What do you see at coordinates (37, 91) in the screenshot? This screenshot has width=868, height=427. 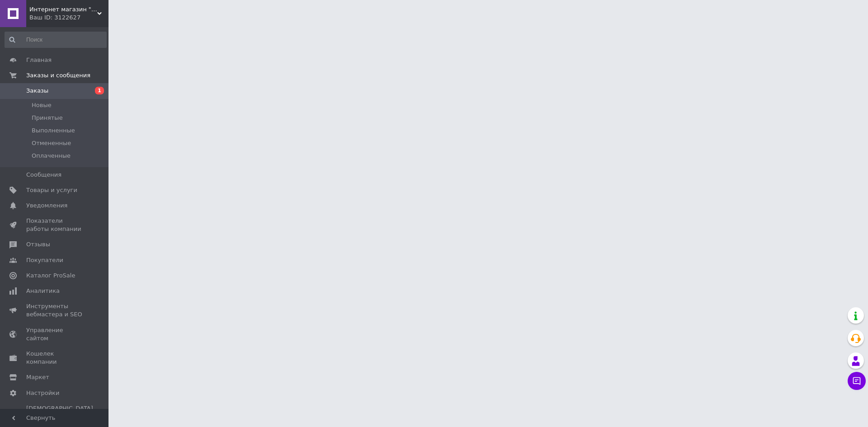 I see `span: Заказы` at bounding box center [37, 91].